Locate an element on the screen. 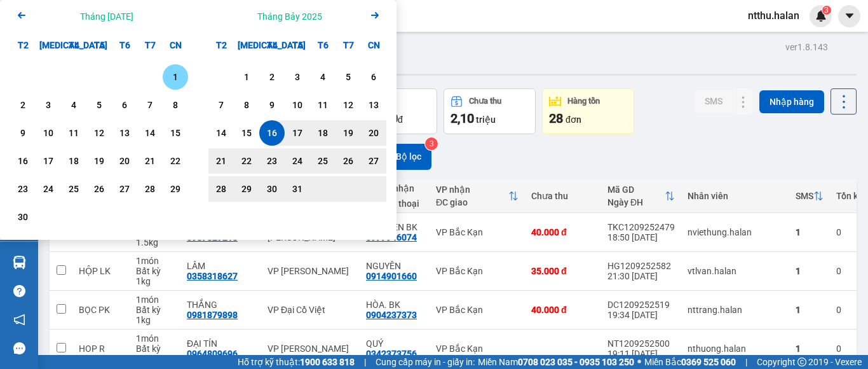 This screenshot has height=369, width=868. div: Choose Thứ Hai, tháng 06 9 2025. It's available. is located at coordinates (23, 132).